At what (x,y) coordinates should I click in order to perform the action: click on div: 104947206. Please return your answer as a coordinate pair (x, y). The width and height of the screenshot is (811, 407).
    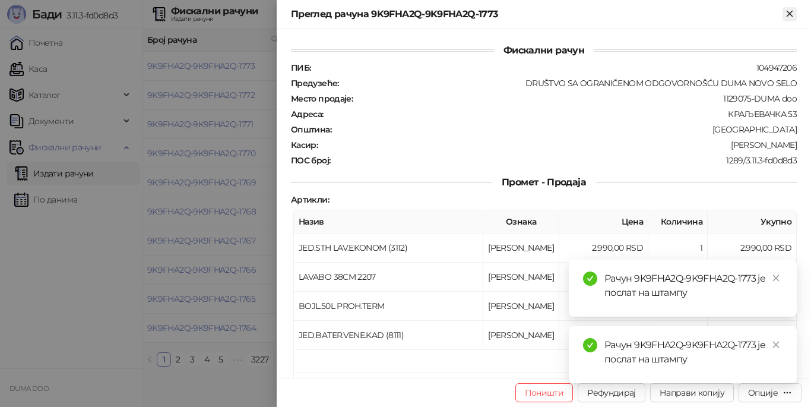
    Looking at the image, I should click on (555, 68).